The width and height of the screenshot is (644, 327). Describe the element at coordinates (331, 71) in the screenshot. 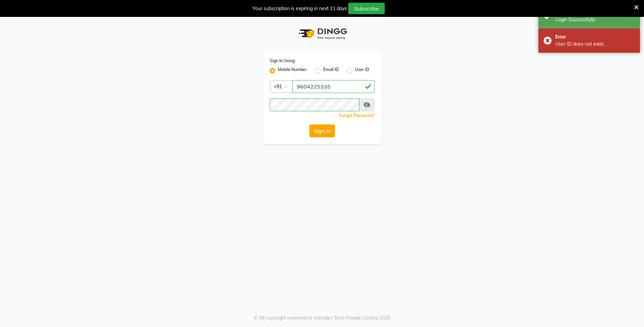

I see `label: Email ID` at that location.